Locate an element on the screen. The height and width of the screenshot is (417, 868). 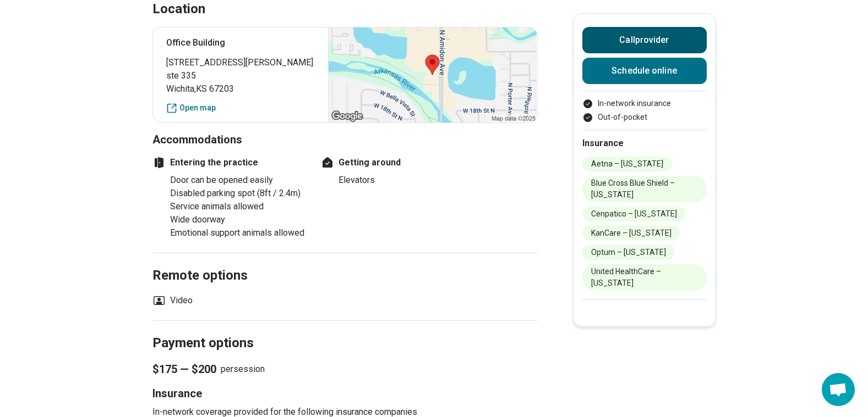
a: Open map is located at coordinates (241, 107).